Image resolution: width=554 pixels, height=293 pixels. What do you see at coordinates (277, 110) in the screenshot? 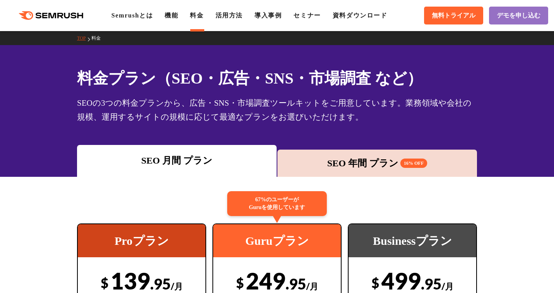
I see `div: SEOの3つの料金プランから、広告・SNS・市場調査ツールキットをご用意しています。業務領域や会社の規模、運用するサイトの規模に応じて最適なプランをお選びいただけます。` at bounding box center [277, 110].